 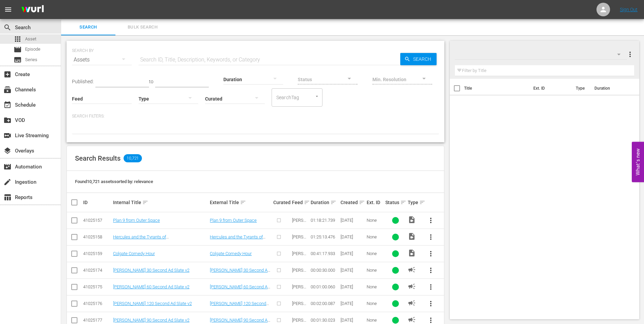 What do you see at coordinates (324, 220) in the screenshot?
I see `div: 01:18:21.739` at bounding box center [324, 220].